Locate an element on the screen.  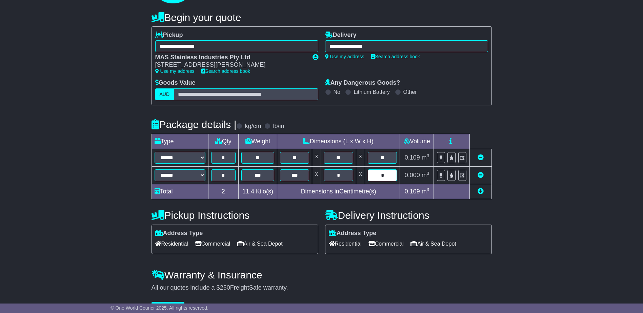
div: All our quotes include a $ FreightSafe warranty. is located at coordinates (321, 288).